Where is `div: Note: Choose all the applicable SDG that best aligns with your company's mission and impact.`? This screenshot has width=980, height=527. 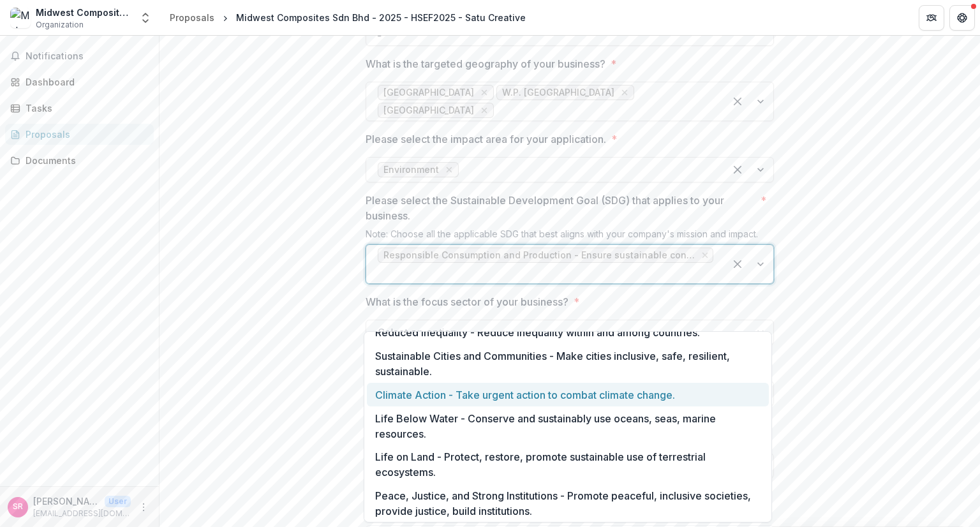 div: Note: Choose all the applicable SDG that best aligns with your company's mission and impact. is located at coordinates (570, 236).